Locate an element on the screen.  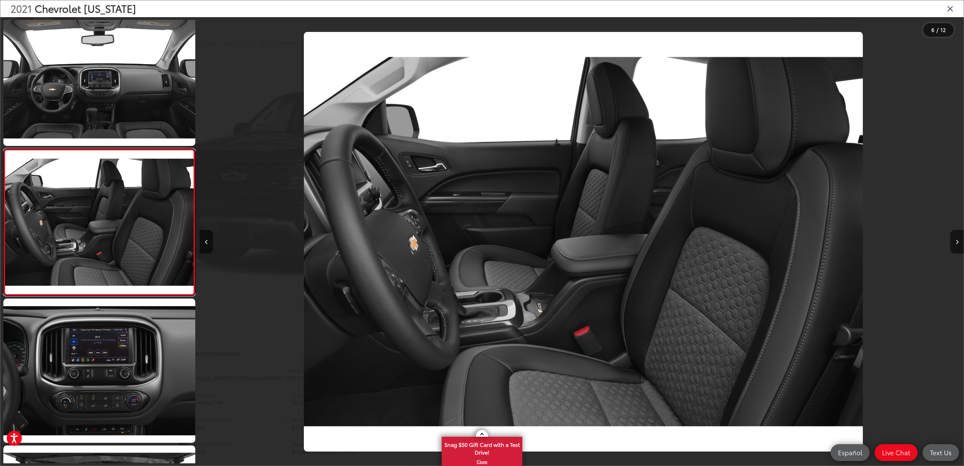
span: Snag $50 Gift Card with a Test Drive! is located at coordinates (482, 447).